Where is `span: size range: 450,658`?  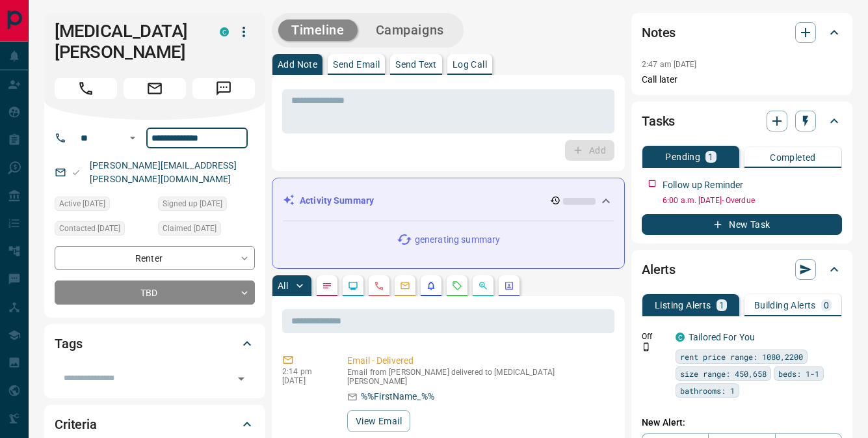
span: size range: 450,658 is located at coordinates (723, 373).